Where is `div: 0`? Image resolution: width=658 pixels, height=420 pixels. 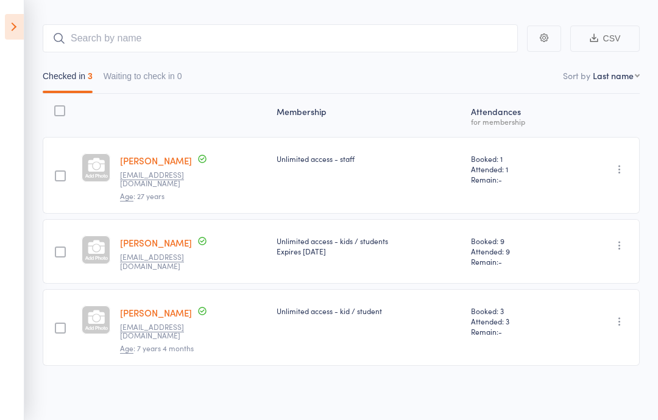
div: 0 is located at coordinates (180, 76).